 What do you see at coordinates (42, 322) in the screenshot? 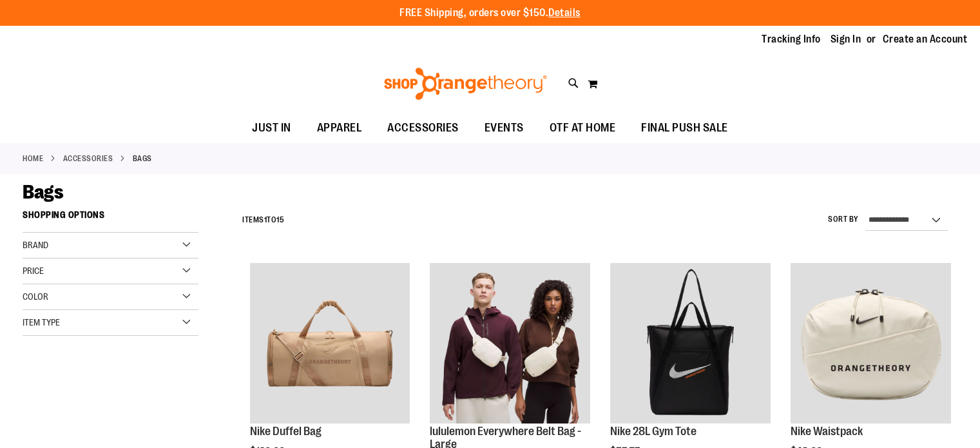
I see `span: Item Type` at bounding box center [42, 322].